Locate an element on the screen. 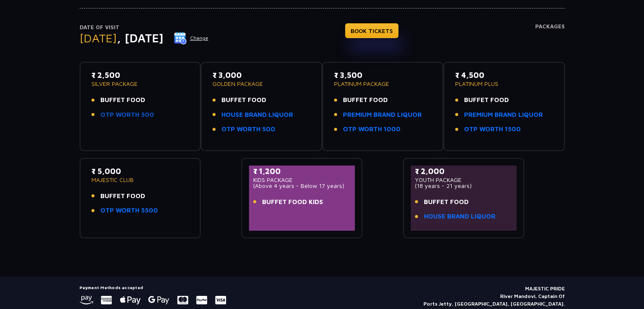 Image resolution: width=644 pixels, height=309 pixels. p: GOLDEN PACKAGE is located at coordinates (262, 84).